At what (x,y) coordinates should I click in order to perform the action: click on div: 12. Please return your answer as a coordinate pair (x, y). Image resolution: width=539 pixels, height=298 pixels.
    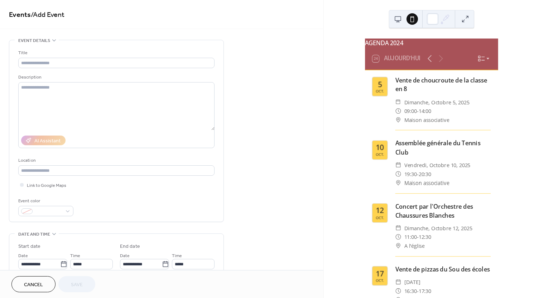
    Looking at the image, I should click on (380, 210).